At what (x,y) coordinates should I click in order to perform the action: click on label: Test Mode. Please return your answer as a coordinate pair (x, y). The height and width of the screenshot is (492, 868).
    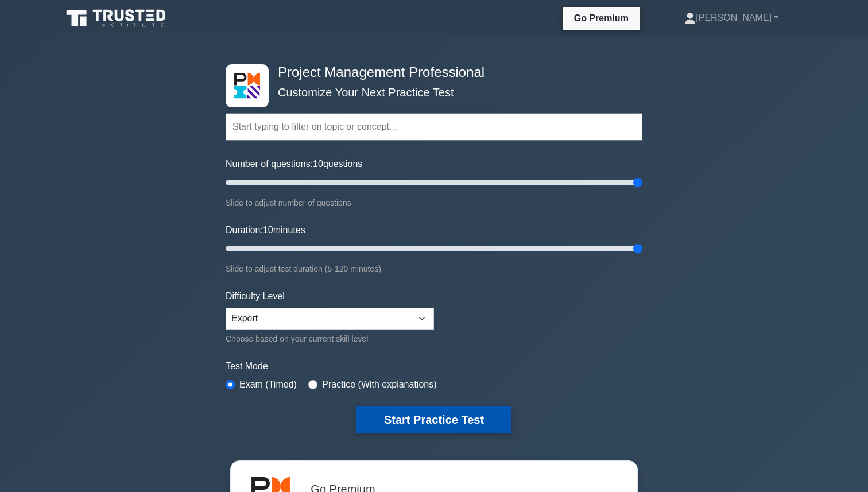
    Looking at the image, I should click on (434, 366).